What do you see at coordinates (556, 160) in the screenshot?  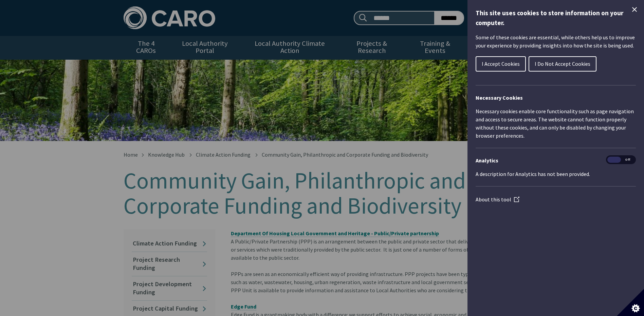 I see `h3: Analytics` at bounding box center [556, 160].